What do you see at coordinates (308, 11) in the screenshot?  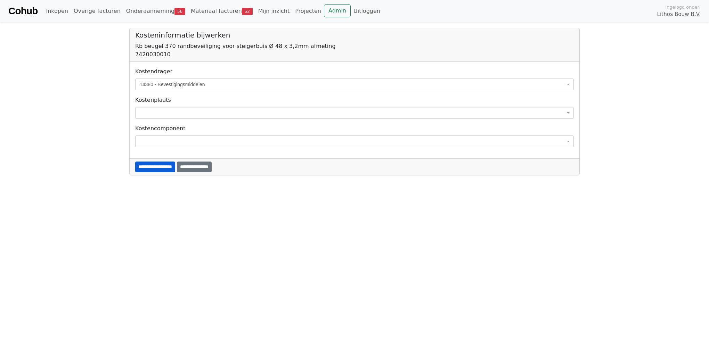 I see `a: Projecten` at bounding box center [308, 11].